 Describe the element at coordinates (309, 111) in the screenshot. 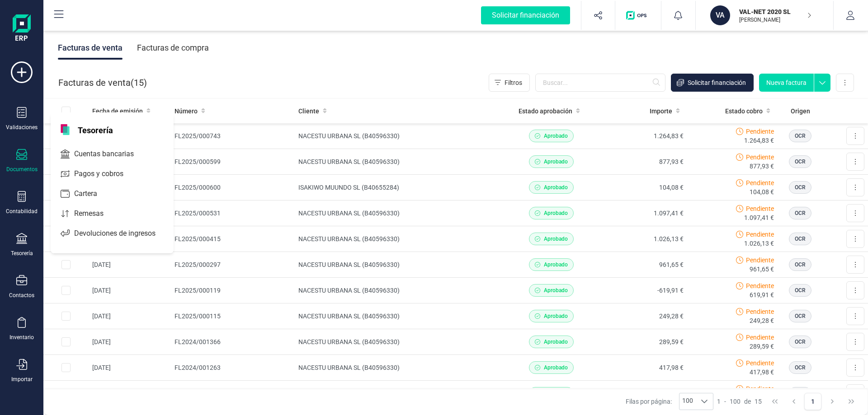

I see `span: Cliente` at that location.